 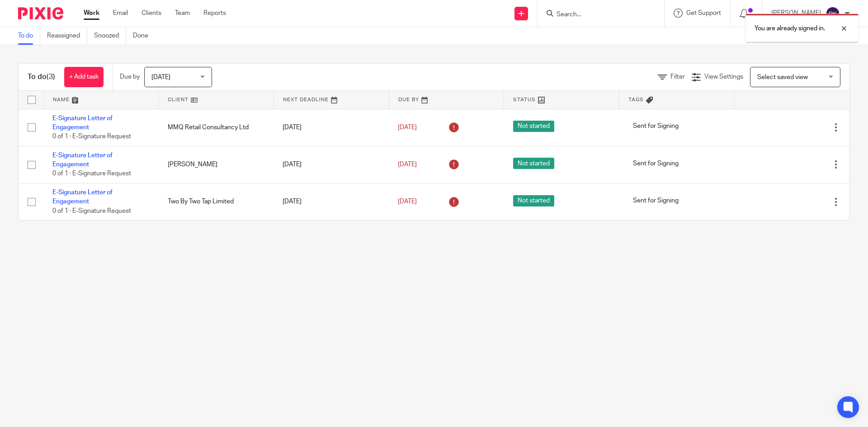 What do you see at coordinates (215, 13) in the screenshot?
I see `a: Reports` at bounding box center [215, 13].